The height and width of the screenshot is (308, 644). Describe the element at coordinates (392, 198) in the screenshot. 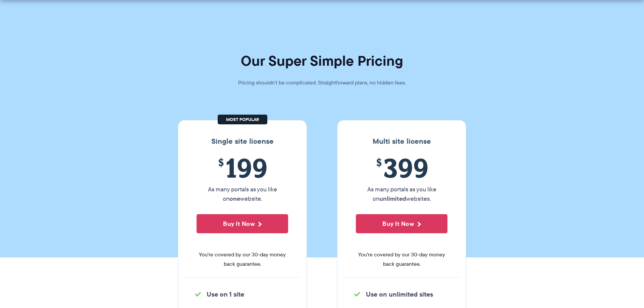

I see `strong: unlimited` at that location.